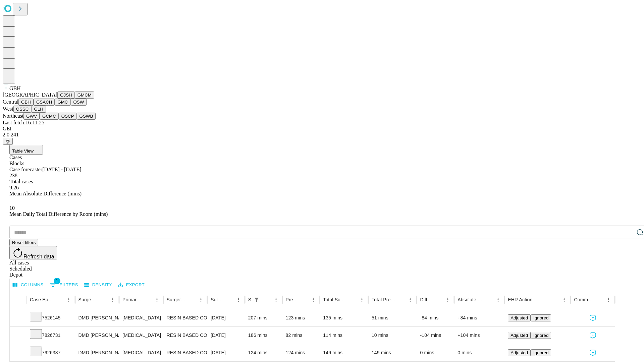 Image resolution: width=644 pixels, height=362 pixels. What do you see at coordinates (131, 285) in the screenshot?
I see `button: Export` at bounding box center [131, 285].